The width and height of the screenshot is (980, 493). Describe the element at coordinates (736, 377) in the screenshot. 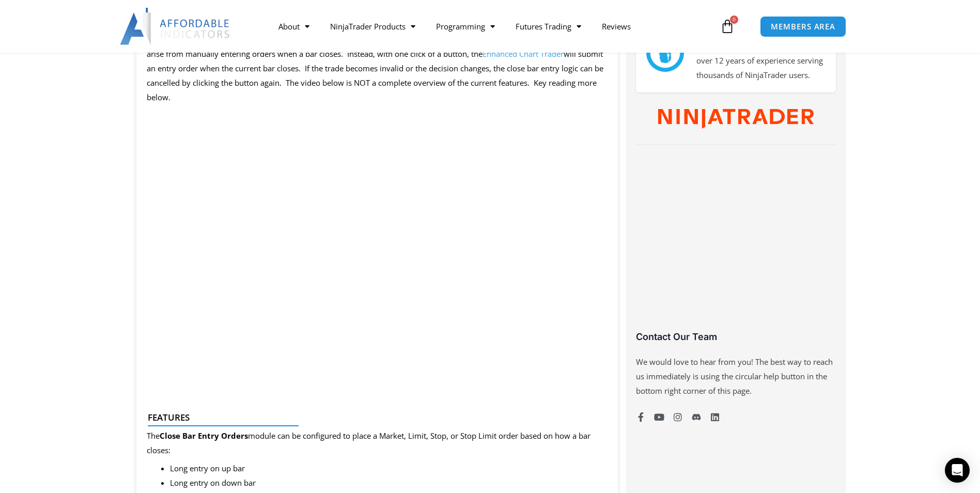

I see `p: We would love to hear from you! The best way to reach us immediately is using the circular help b...` at that location.